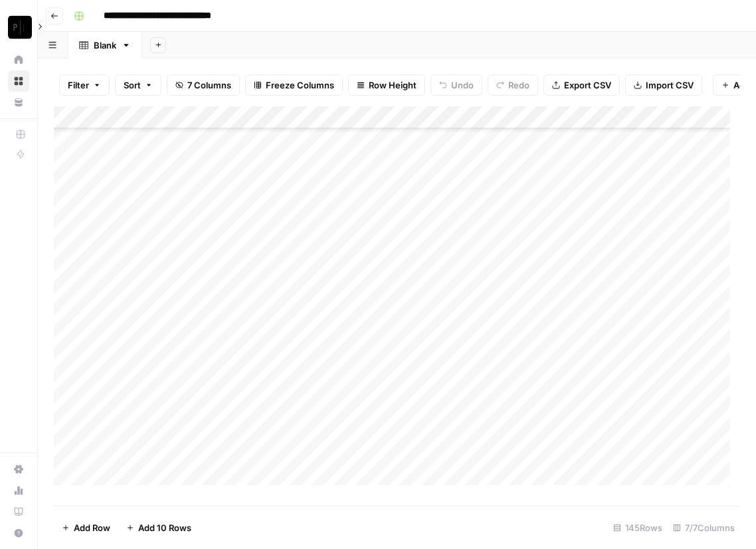 This screenshot has height=549, width=756. What do you see at coordinates (519, 85) in the screenshot?
I see `span: Redo` at bounding box center [519, 85].